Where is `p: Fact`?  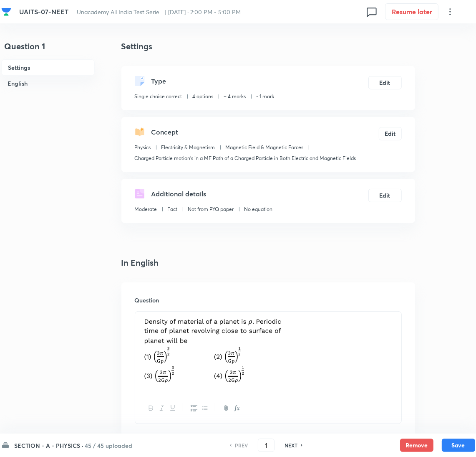 p: Fact is located at coordinates (173, 209).